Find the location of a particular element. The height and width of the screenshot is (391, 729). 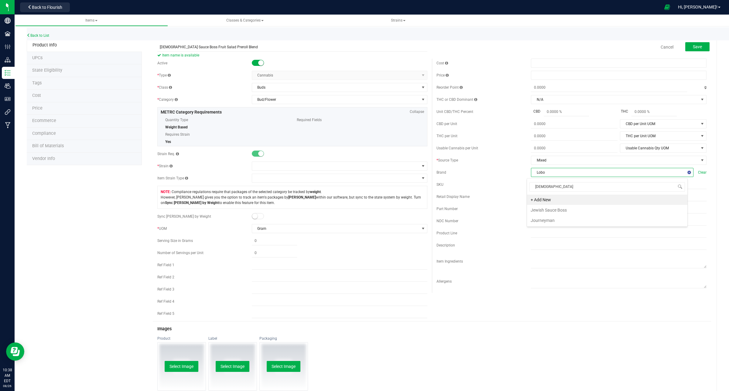

span: Strains is located at coordinates (398, 20).